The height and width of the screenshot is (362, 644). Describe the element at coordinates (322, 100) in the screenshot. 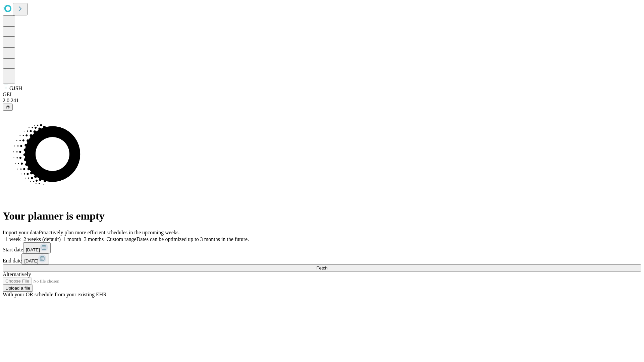

I see `div: 2.0.241` at that location.